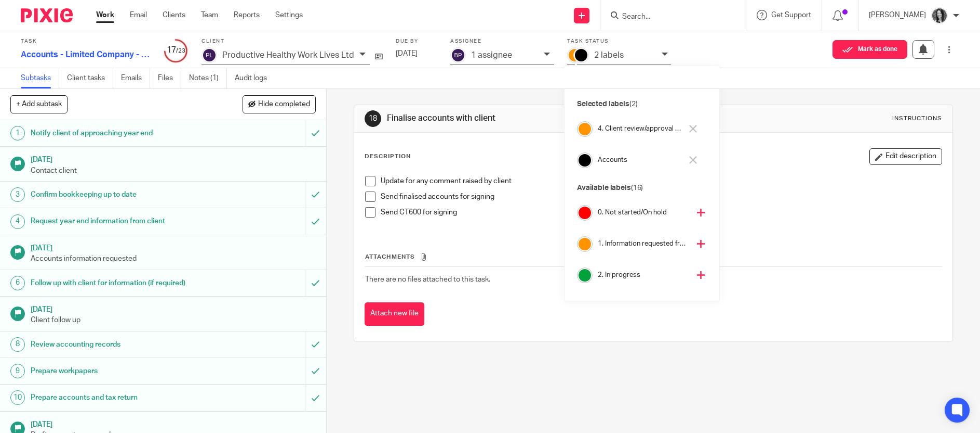  Describe the element at coordinates (40, 78) in the screenshot. I see `a: Subtasks` at that location.